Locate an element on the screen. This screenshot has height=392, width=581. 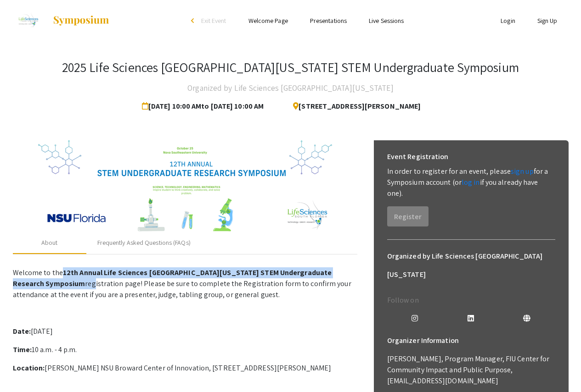
img: 32153a09-f8cb-4114-bf27-cfb6bc84fc69.png is located at coordinates (186, 186).